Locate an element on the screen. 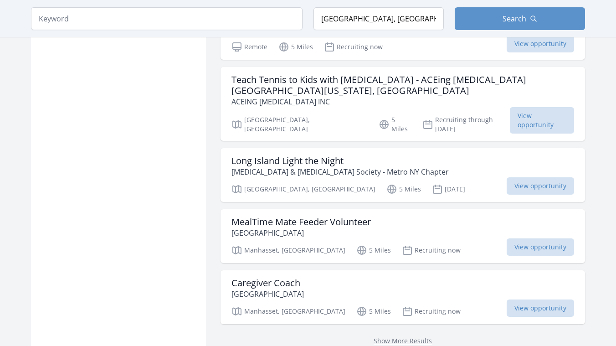 The width and height of the screenshot is (616, 346). input: Keyword is located at coordinates (167, 19).